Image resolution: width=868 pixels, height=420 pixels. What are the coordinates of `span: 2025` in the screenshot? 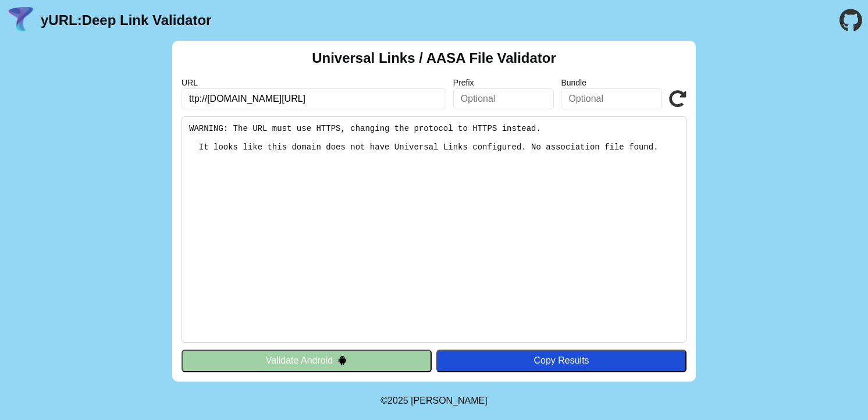 It's located at (398, 401).